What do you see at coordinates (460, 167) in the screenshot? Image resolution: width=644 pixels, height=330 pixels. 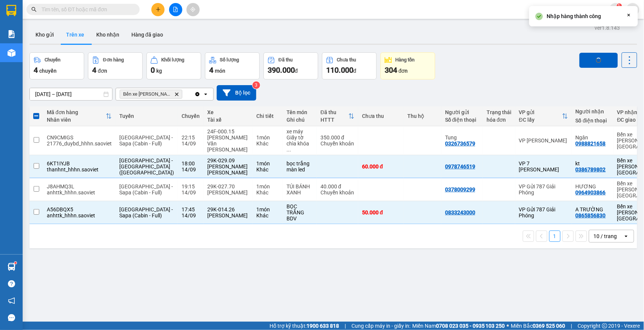 I see `div: 0978746519` at bounding box center [460, 167].